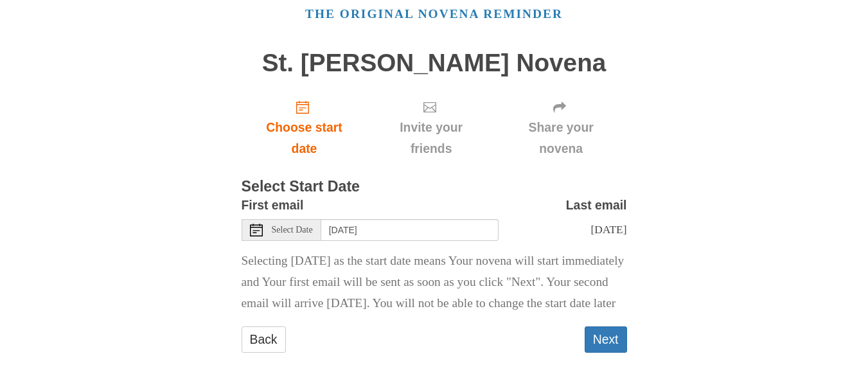 The image size is (868, 390). Describe the element at coordinates (434, 187) in the screenshot. I see `h3: Select Start Date` at that location.